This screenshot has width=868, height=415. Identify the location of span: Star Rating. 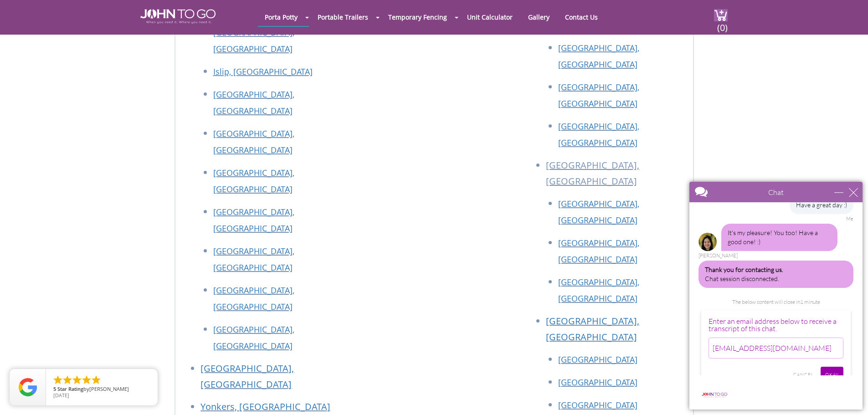
(70, 389).